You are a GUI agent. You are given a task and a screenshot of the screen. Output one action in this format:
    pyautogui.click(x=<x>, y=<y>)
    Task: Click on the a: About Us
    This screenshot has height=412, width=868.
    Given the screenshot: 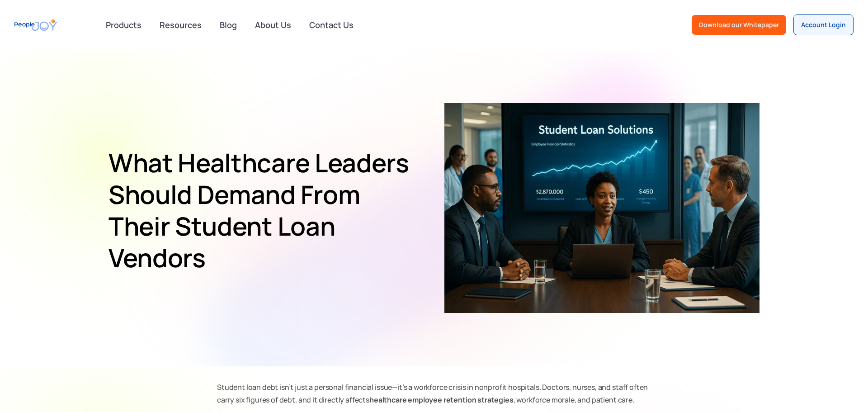 What is the action you would take?
    pyautogui.click(x=273, y=25)
    